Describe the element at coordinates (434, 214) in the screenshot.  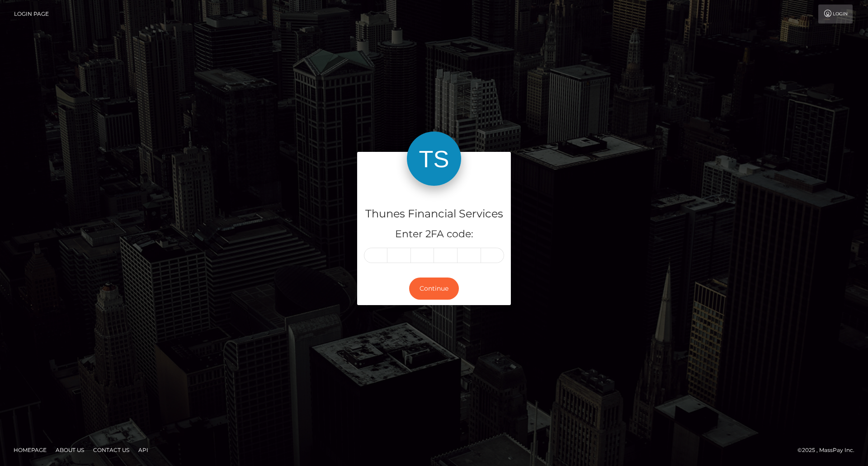
I see `h4: Thunes Financial Services` at that location.